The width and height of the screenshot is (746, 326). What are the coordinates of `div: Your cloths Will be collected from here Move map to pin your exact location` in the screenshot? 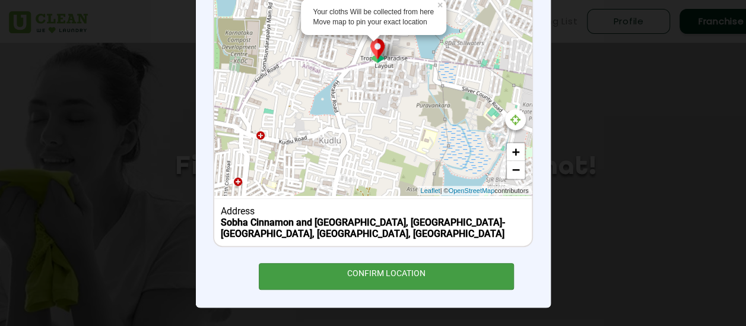 It's located at (373, 17).